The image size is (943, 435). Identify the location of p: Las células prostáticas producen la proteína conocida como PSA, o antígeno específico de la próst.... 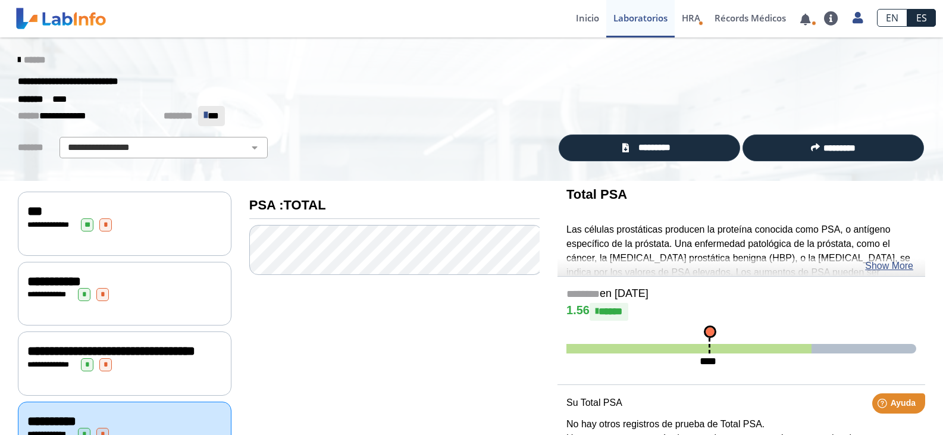
(741, 272).